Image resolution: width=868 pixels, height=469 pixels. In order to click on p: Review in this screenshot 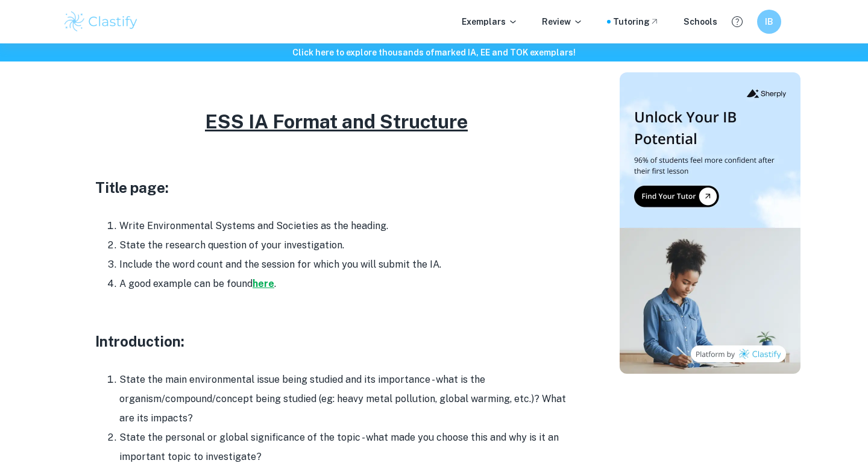, I will do `click(562, 22)`.